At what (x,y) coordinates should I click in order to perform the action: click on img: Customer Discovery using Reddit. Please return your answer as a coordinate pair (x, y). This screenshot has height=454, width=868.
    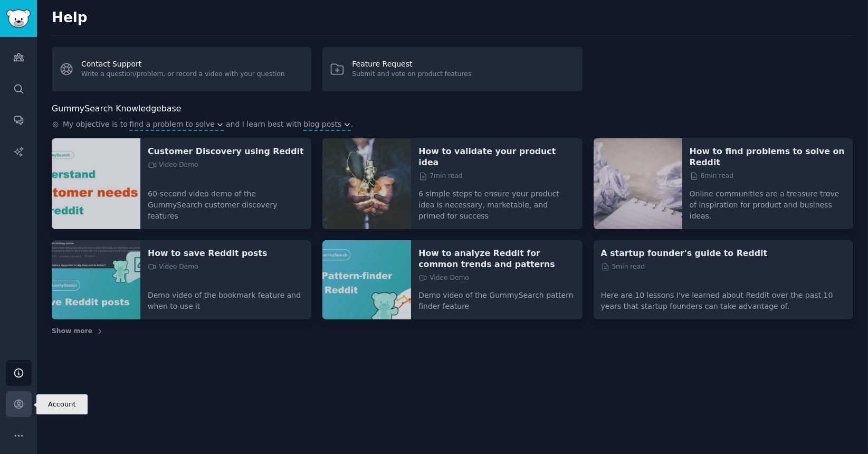
    Looking at the image, I should click on (96, 184).